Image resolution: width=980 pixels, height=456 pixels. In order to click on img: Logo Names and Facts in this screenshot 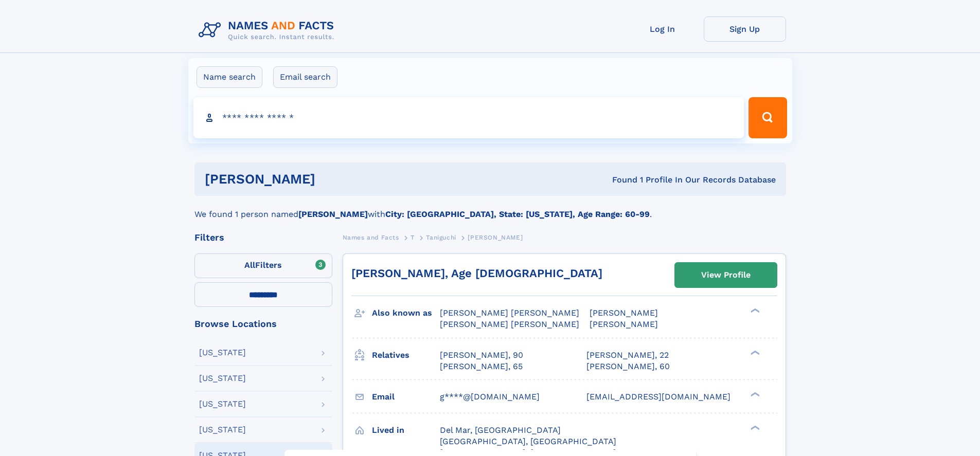, I will do `click(269, 31)`.